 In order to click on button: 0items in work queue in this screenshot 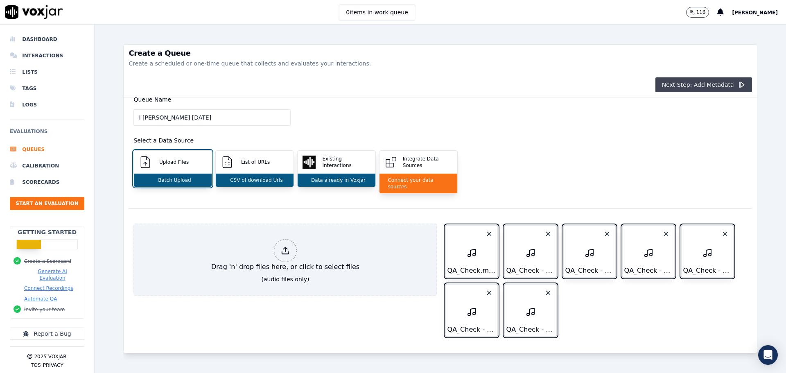, I will do `click(377, 12)`.